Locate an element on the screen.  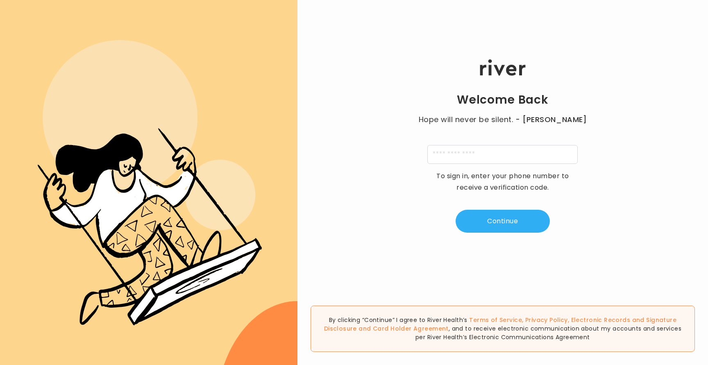
a: Card Holder Agreement is located at coordinates (411, 329).